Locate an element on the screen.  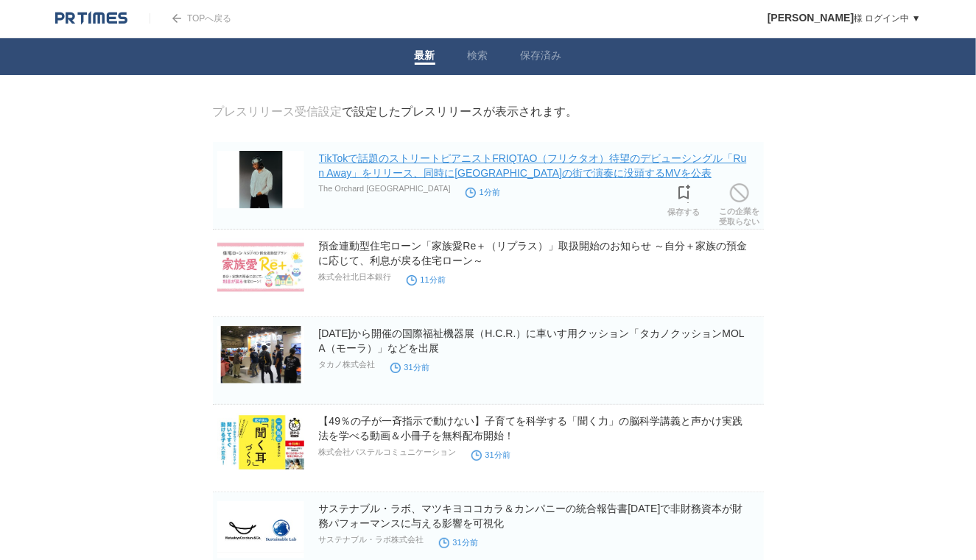
a: TOPへ戻る is located at coordinates (190, 18).